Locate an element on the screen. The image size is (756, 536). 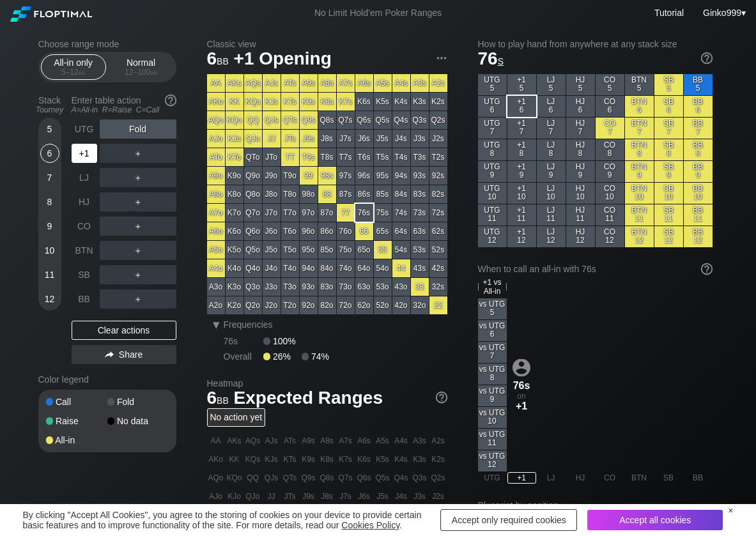
div: T6s is located at coordinates (364, 157).